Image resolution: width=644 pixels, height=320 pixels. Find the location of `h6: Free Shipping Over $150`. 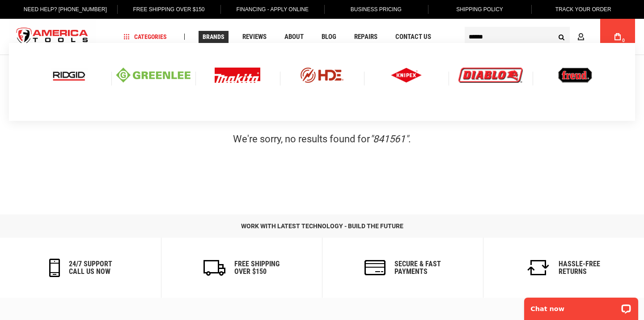

h6: Free Shipping Over $150 is located at coordinates (257, 268).